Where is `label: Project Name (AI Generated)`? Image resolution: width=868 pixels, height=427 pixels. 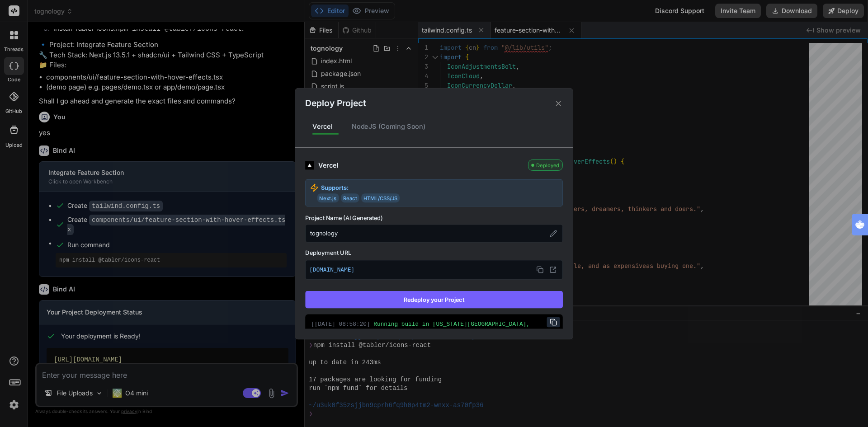 label: Project Name (AI Generated) is located at coordinates (434, 218).